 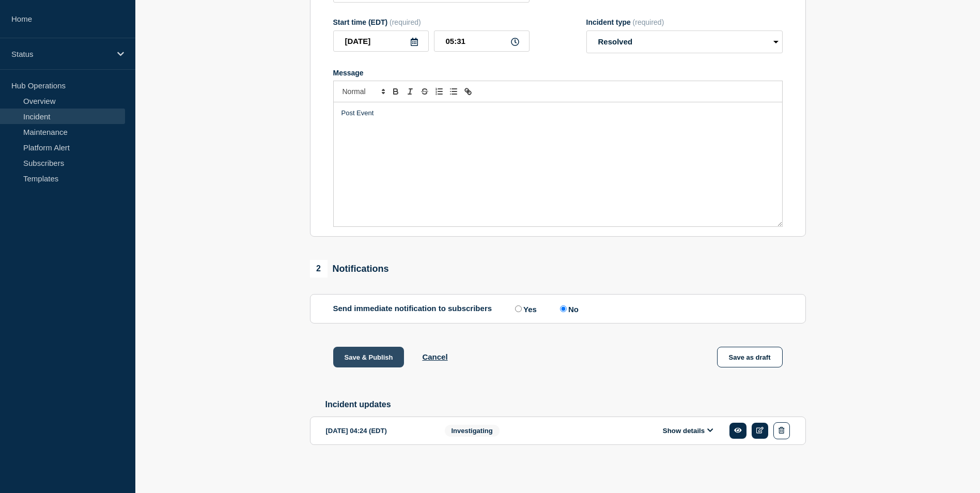 I want to click on button: Toggle ordered list, so click(x=439, y=92).